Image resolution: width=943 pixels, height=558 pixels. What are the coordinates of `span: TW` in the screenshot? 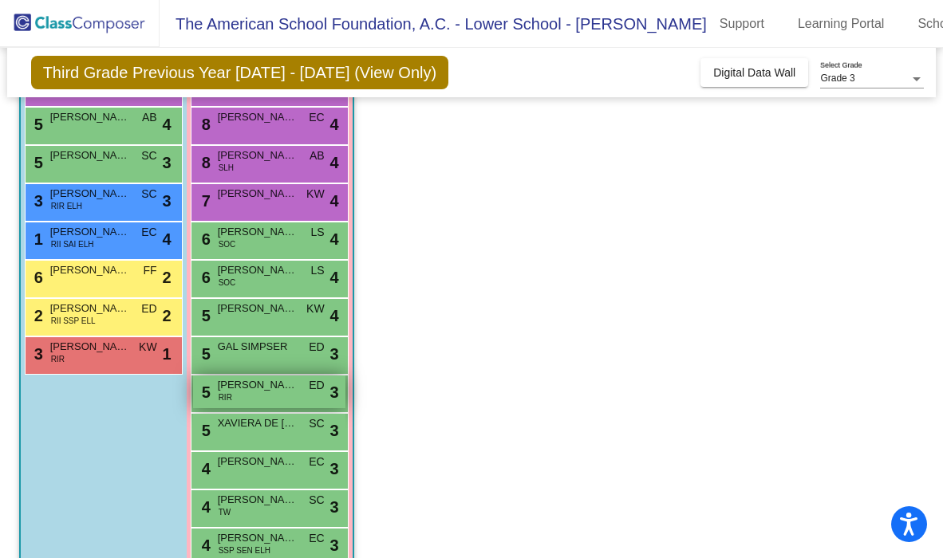 It's located at (225, 512).